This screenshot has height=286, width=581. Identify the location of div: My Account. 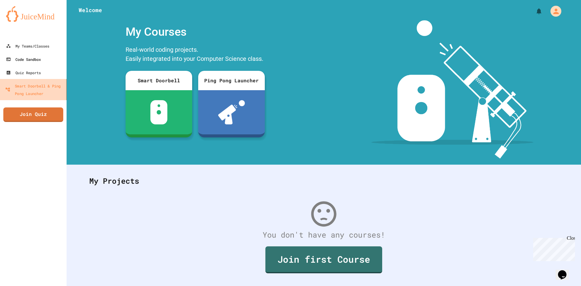
(553, 11).